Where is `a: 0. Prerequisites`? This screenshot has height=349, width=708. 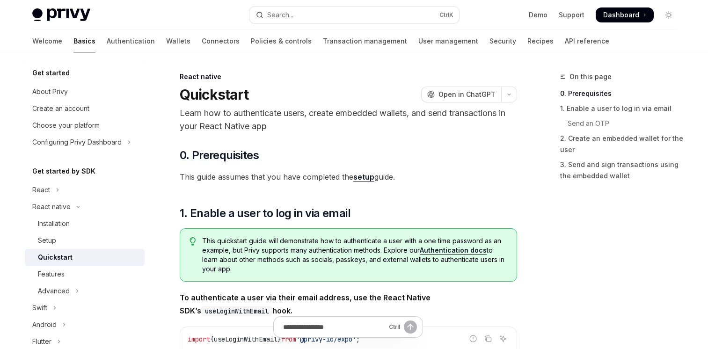 a: 0. Prerequisites is located at coordinates (622, 94).